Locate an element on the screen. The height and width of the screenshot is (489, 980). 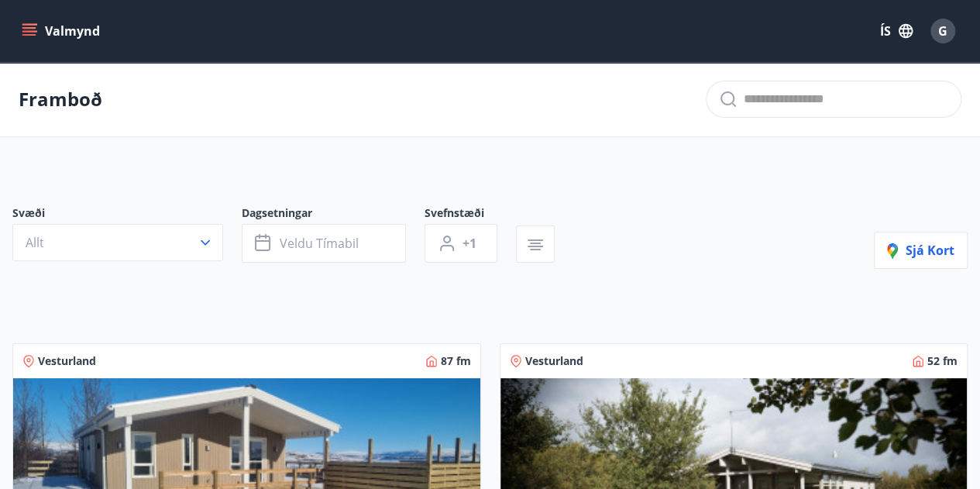
span: G is located at coordinates (942, 31).